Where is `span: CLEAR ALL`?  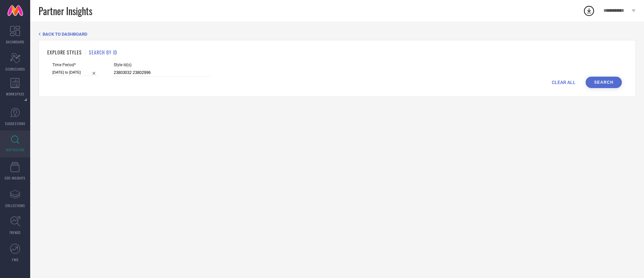
span: CLEAR ALL is located at coordinates (564, 82).